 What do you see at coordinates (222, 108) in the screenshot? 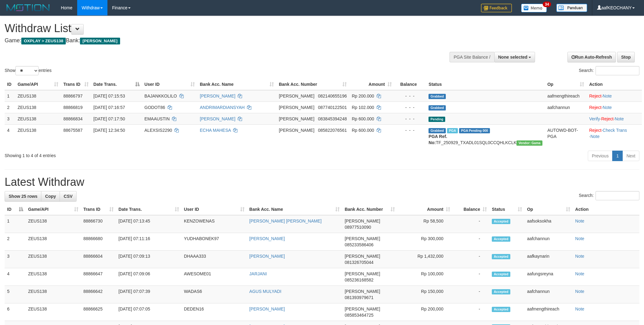
I see `a: ANDRIMARDIANSYAH` at bounding box center [222, 108].